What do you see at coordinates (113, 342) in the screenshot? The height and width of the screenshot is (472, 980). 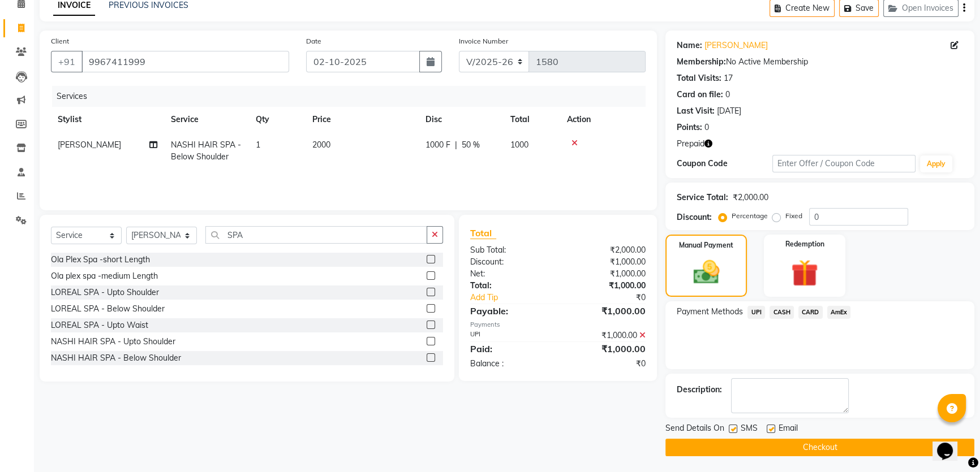 I see `div: NASHI HAIR SPA - Upto Shoulder` at bounding box center [113, 342].